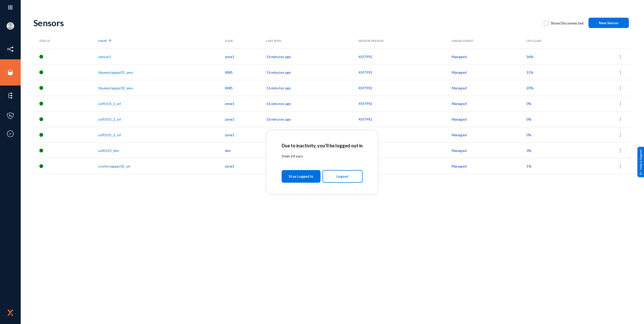 The height and width of the screenshot is (324, 644). I want to click on button: Stay Logged In, so click(301, 177).